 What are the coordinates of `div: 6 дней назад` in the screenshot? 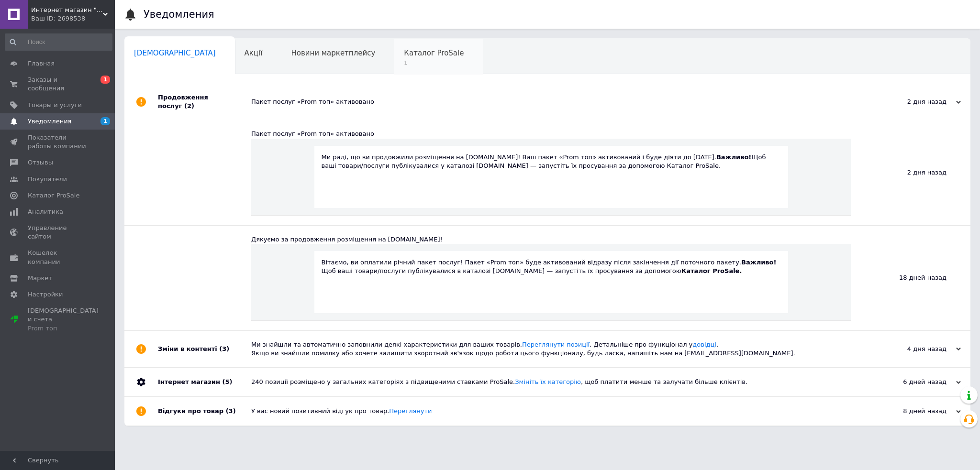 It's located at (913, 382).